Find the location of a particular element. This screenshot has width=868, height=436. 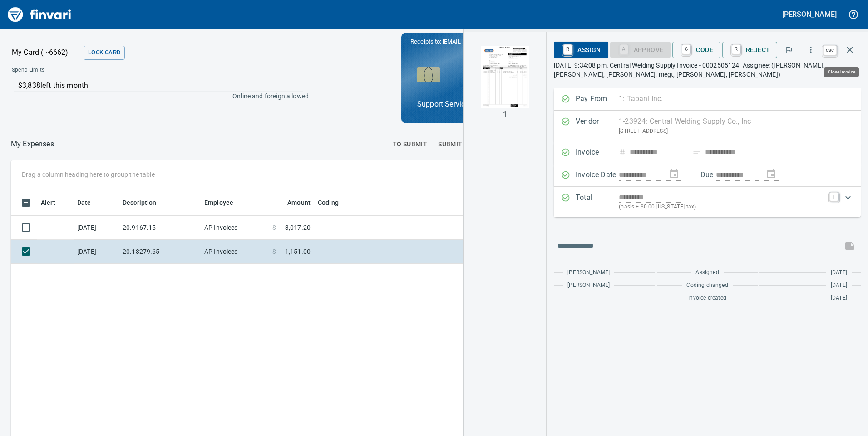

button: RReject is located at coordinates (749, 50).